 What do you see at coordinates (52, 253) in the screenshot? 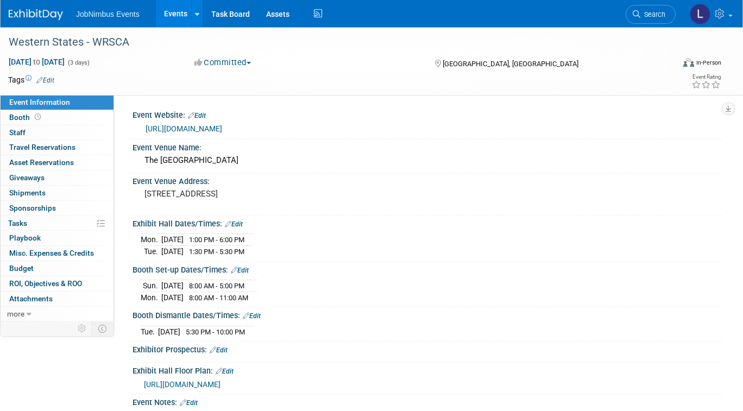
I see `span: Misc. Expenses & Credits` at bounding box center [52, 253].